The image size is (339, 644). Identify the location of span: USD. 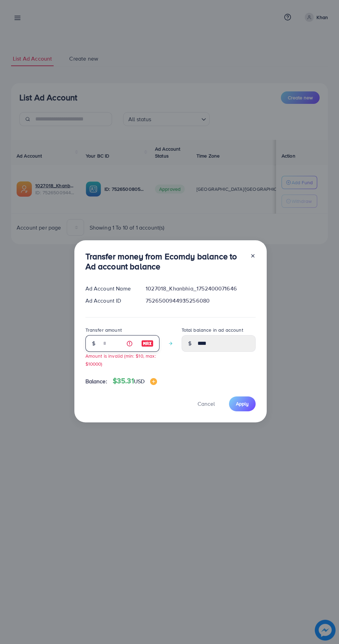
(139, 381).